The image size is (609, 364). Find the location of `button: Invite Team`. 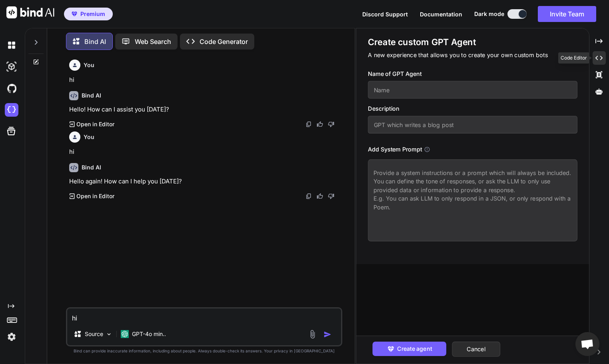

button: Invite Team is located at coordinates (567, 14).